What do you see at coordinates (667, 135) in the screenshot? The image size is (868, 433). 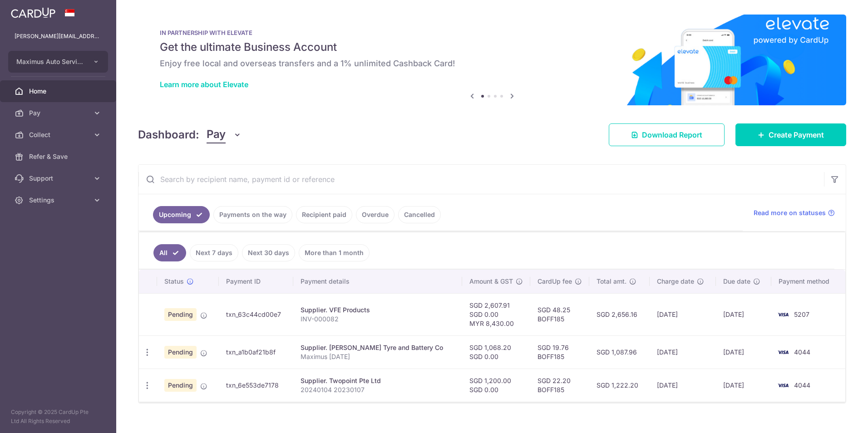 I see `a: Download Report` at bounding box center [667, 135].